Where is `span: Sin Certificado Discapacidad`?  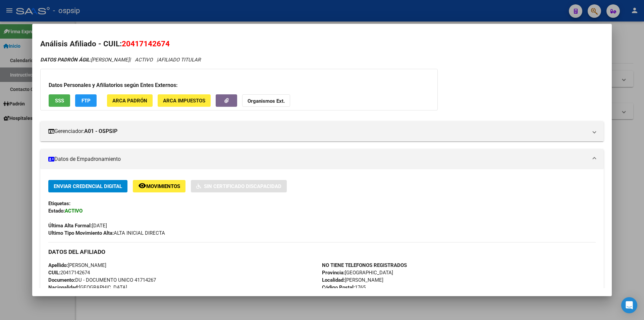 span: Sin Certificado Discapacidad is located at coordinates (243, 186).